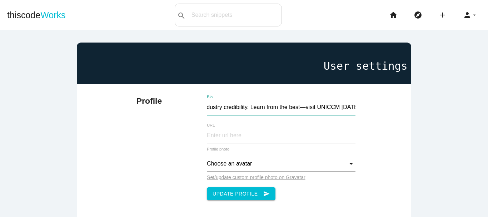  What do you see at coordinates (269, 125) in the screenshot?
I see `label: URL` at bounding box center [269, 125].